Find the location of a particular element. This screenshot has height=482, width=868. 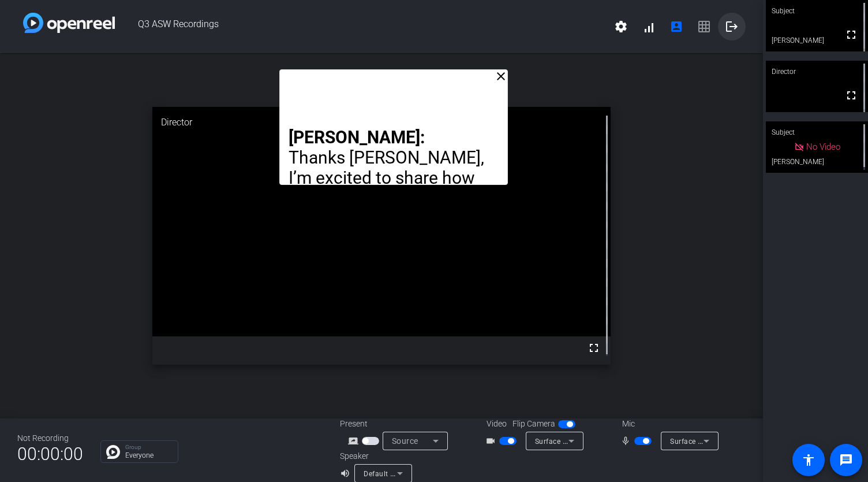

span: Surface Camera Front (045e:0990) is located at coordinates (594, 441).